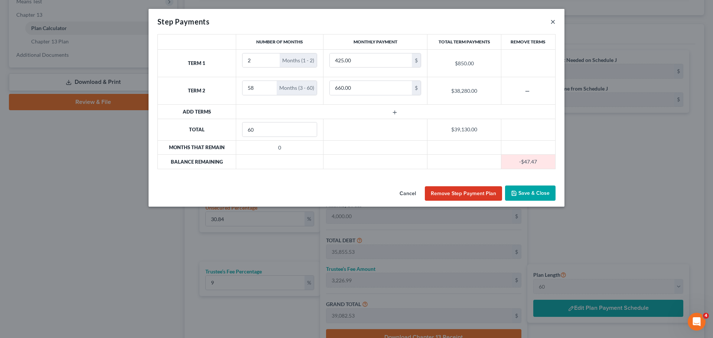  I want to click on th: Remove Terms, so click(528, 42).